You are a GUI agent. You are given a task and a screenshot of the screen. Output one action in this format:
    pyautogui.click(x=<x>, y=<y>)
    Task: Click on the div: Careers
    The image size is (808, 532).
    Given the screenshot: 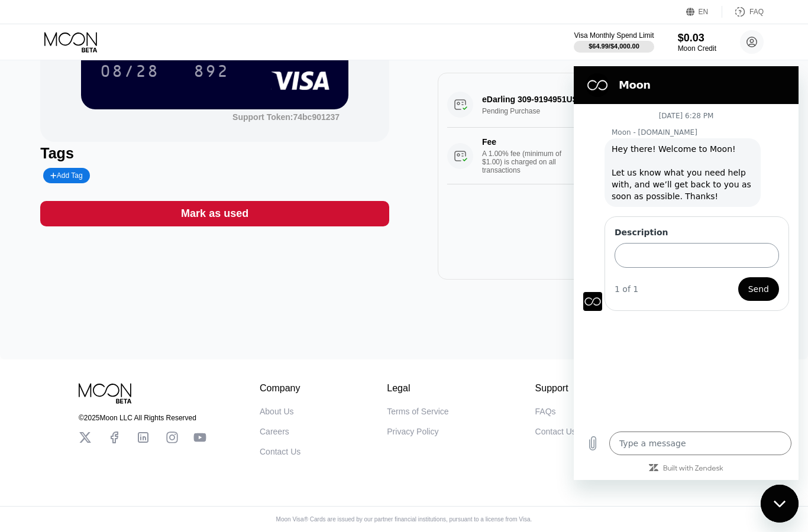 What is the action you would take?
    pyautogui.click(x=274, y=431)
    